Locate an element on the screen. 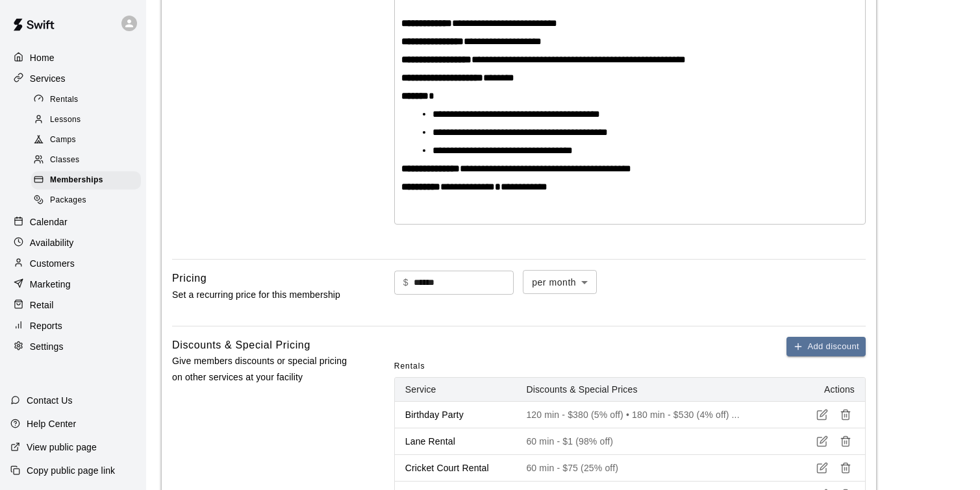 The width and height of the screenshot is (980, 490). p: Cricket Court Rental is located at coordinates (455, 468).